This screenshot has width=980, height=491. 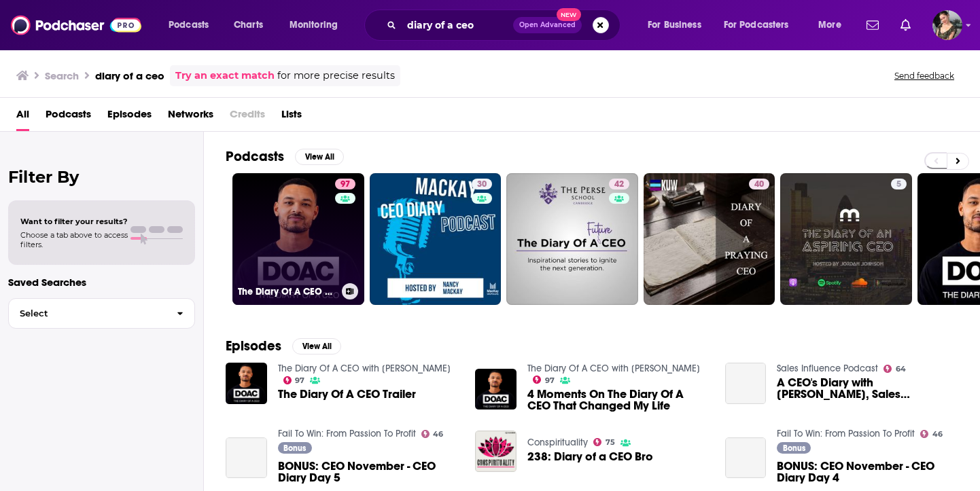 What do you see at coordinates (22, 117) in the screenshot?
I see `a: All` at bounding box center [22, 117].